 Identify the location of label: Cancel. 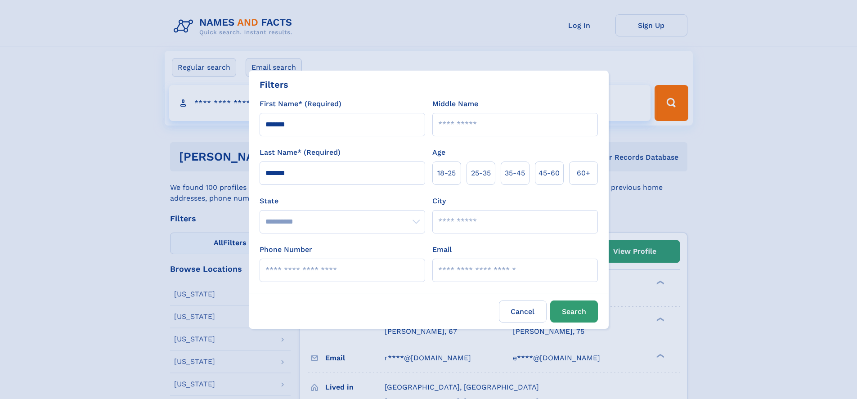
(523, 311).